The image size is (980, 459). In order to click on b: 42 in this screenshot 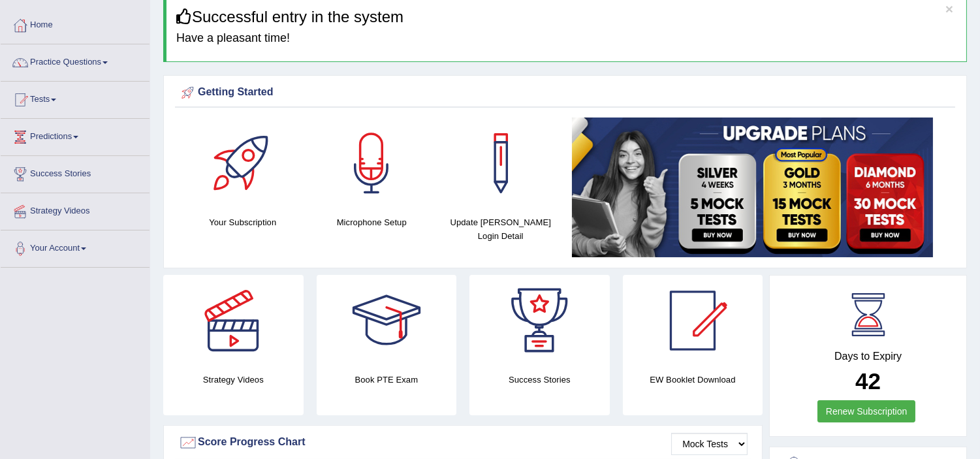, I will do `click(868, 381)`.